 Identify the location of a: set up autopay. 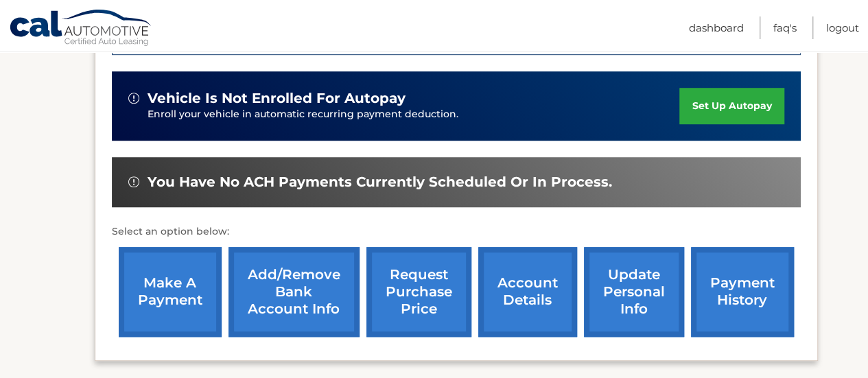
(732, 106).